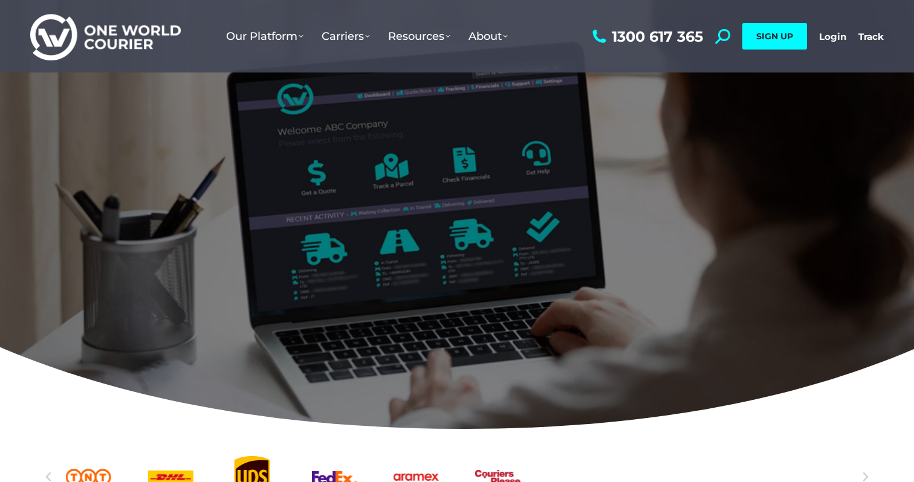 This screenshot has height=482, width=914. Describe the element at coordinates (265, 36) in the screenshot. I see `span: Our Platform` at that location.